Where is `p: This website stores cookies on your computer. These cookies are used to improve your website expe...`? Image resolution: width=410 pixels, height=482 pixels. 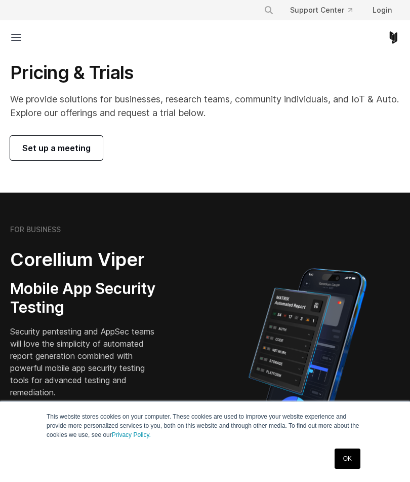 p: This website stores cookies on your computer. These cookies are used to improve your website expe... is located at coordinates (205, 426).